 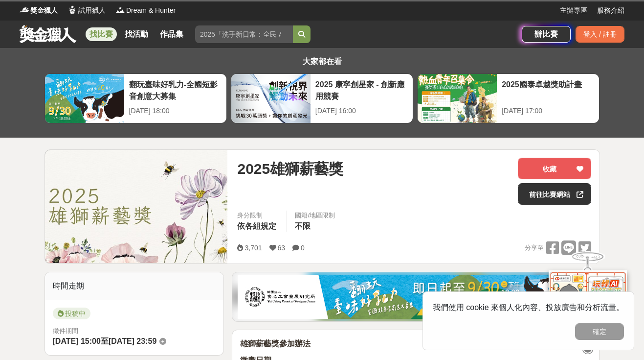 What do you see at coordinates (136, 34) in the screenshot?
I see `a: 找活動` at bounding box center [136, 34].